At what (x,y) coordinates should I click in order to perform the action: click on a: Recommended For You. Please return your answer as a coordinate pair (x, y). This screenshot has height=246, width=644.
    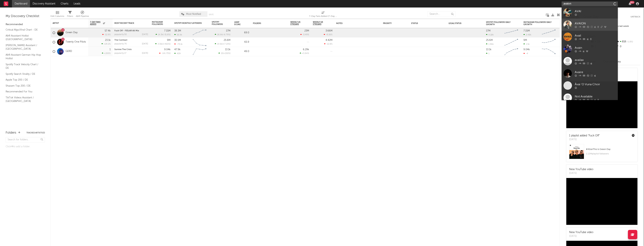
    Looking at the image, I should click on (23, 91).